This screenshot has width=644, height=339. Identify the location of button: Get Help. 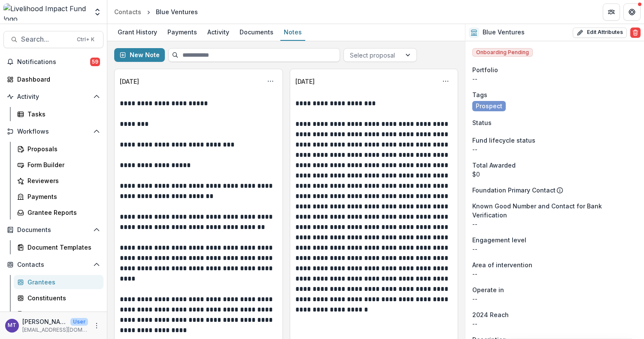
(632, 12).